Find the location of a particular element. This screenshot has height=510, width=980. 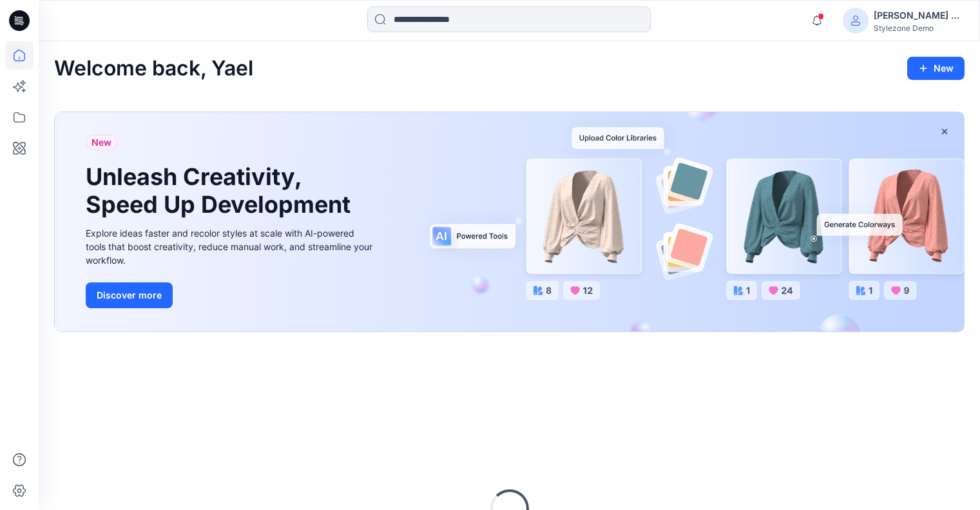

h1: Unleash Creativity, Speed Up Development is located at coordinates (221, 191).